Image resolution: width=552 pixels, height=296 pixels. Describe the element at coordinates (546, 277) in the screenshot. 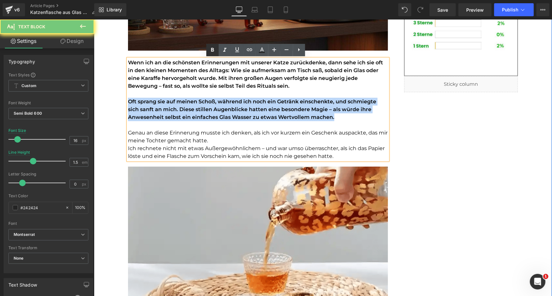

I see `span: 1` at that location.